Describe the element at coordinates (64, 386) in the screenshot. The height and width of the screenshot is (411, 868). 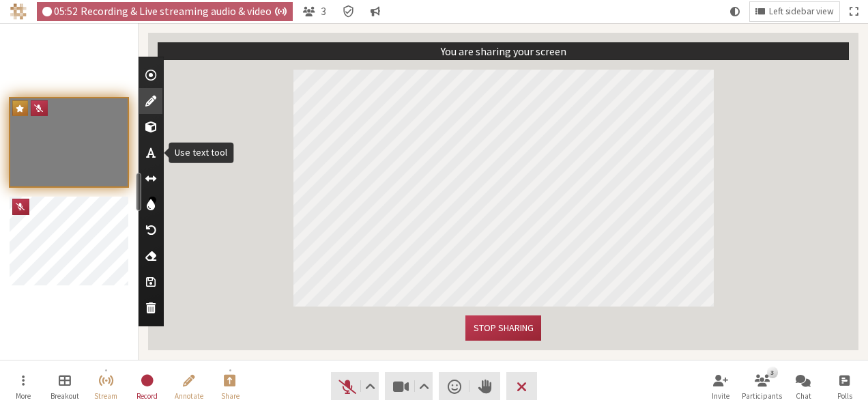
I see `button: Manage Breakout Rooms` at that location.